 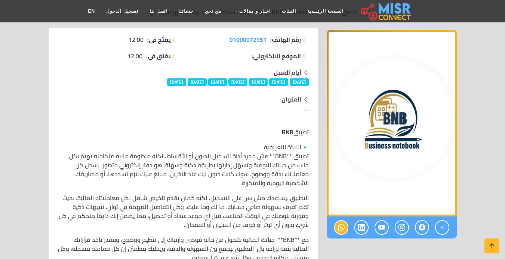 What do you see at coordinates (325, 11) in the screenshot?
I see `a: الصفحة الرئيسية` at bounding box center [325, 11].